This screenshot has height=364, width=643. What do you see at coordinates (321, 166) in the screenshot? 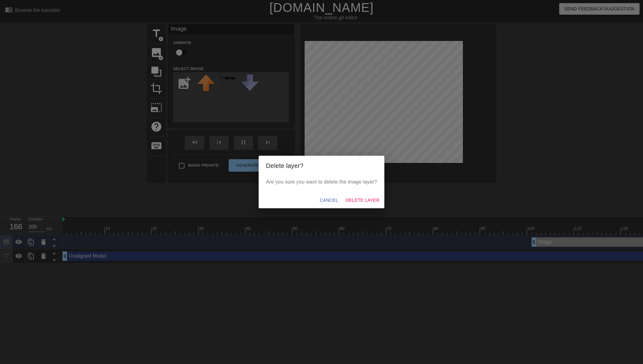
I see `h2: Delete layer?` at bounding box center [321, 166].